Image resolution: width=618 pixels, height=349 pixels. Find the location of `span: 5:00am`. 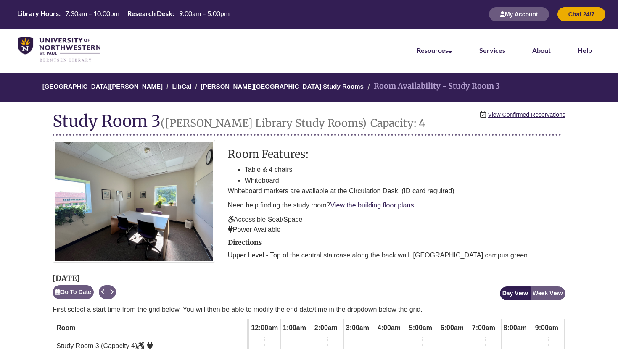

span: 5:00am is located at coordinates (420, 328).